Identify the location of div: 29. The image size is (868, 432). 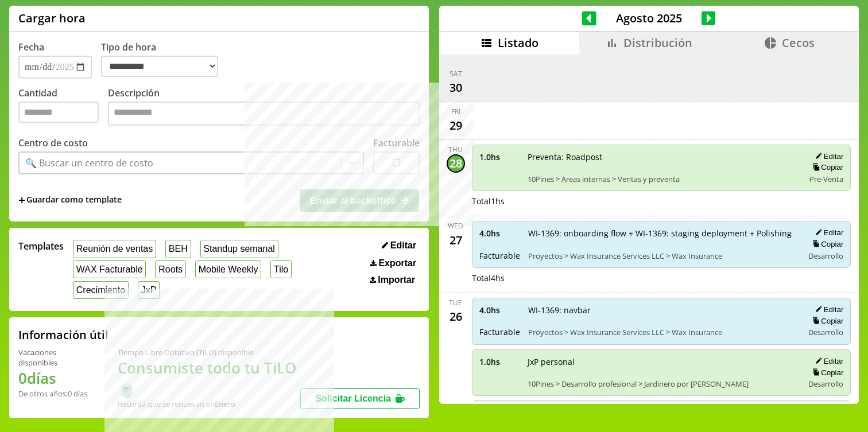
(456, 126).